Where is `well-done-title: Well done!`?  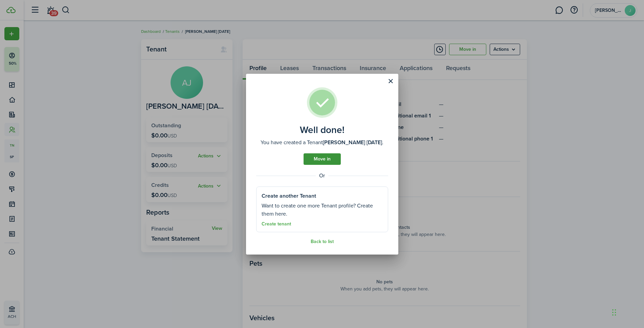
well-done-title: Well done! is located at coordinates (322, 130).